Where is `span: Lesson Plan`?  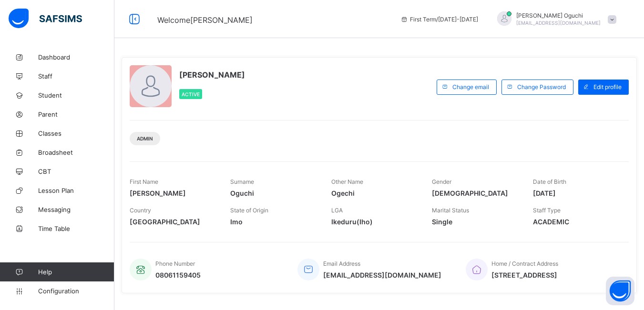
span: Lesson Plan is located at coordinates (77, 191).